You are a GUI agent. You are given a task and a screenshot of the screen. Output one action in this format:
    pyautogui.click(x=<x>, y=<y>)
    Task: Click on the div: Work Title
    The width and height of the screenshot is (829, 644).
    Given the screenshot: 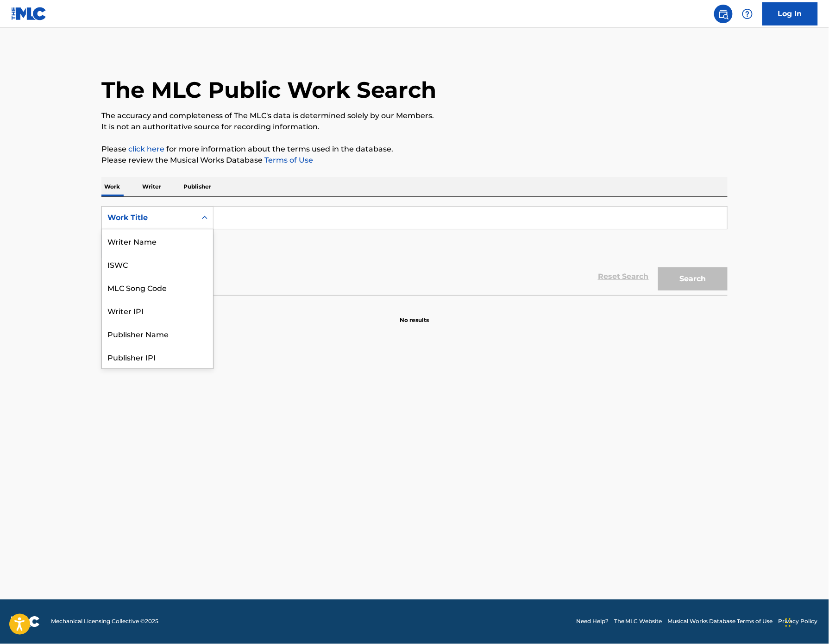 What is the action you would take?
    pyautogui.click(x=149, y=218)
    